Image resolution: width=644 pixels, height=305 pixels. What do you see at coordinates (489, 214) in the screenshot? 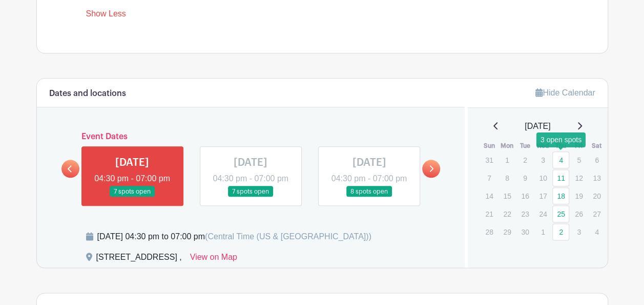
I see `p: 21` at bounding box center [489, 214].